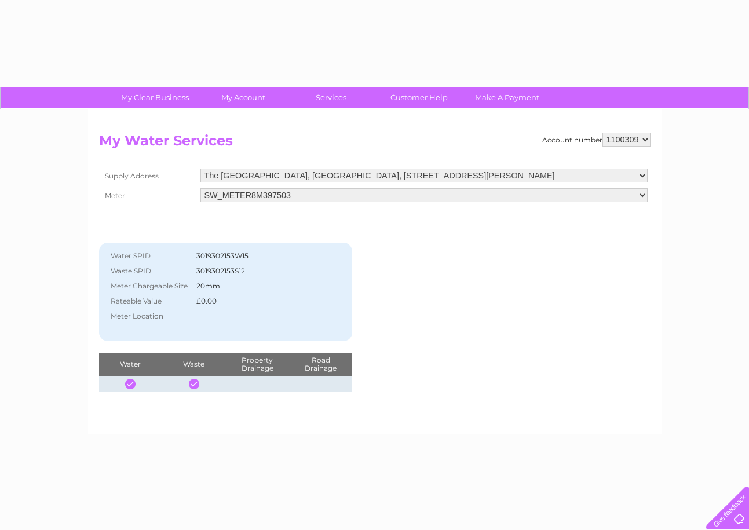 Image resolution: width=749 pixels, height=530 pixels. Describe the element at coordinates (260, 256) in the screenshot. I see `td: 3019302153W15` at that location.